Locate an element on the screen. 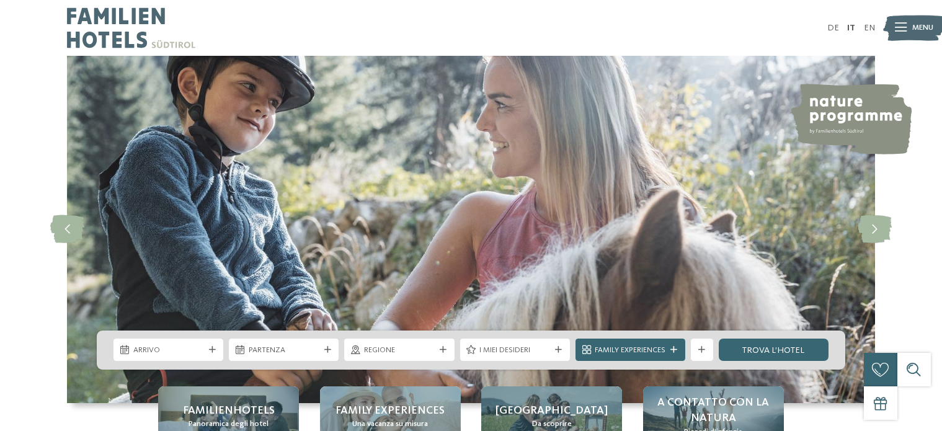 The height and width of the screenshot is (431, 942). span: I miei desideri is located at coordinates (515, 351).